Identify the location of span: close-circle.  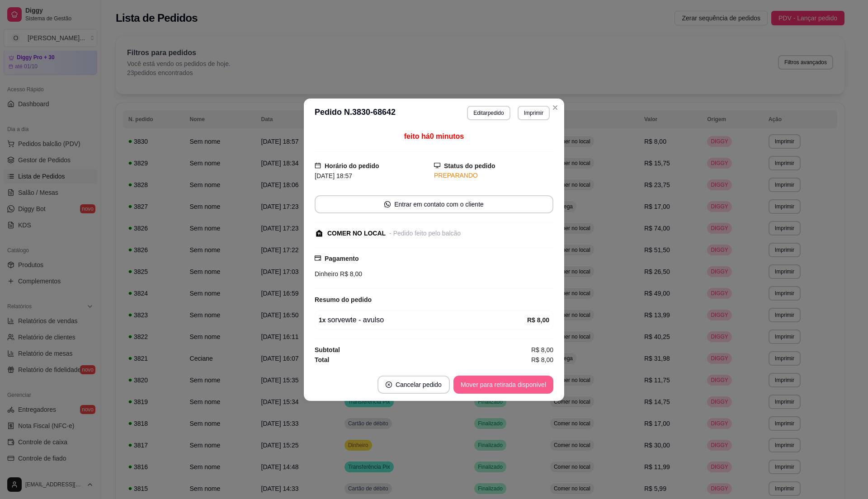
(389, 385).